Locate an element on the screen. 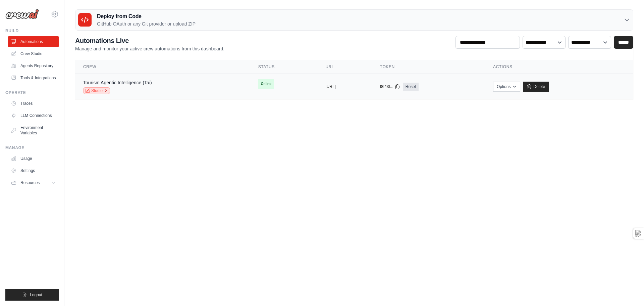 The image size is (644, 306). img: Logo is located at coordinates (22, 14).